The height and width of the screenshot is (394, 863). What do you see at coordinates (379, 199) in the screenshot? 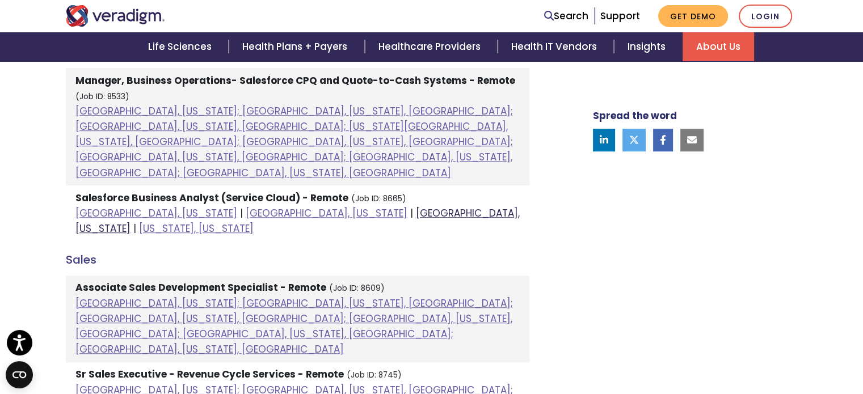
I see `small: (Job ID: 8665)` at bounding box center [379, 199].